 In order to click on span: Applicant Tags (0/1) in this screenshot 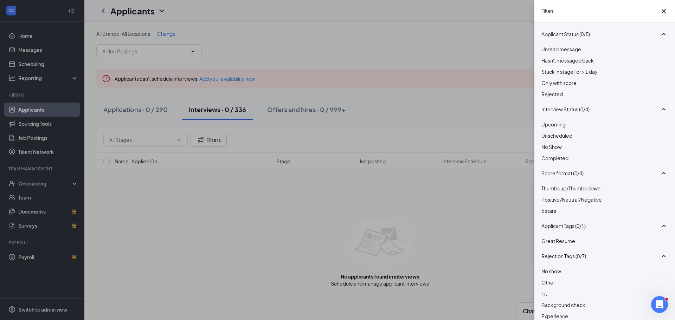, I will do `click(563, 226)`.